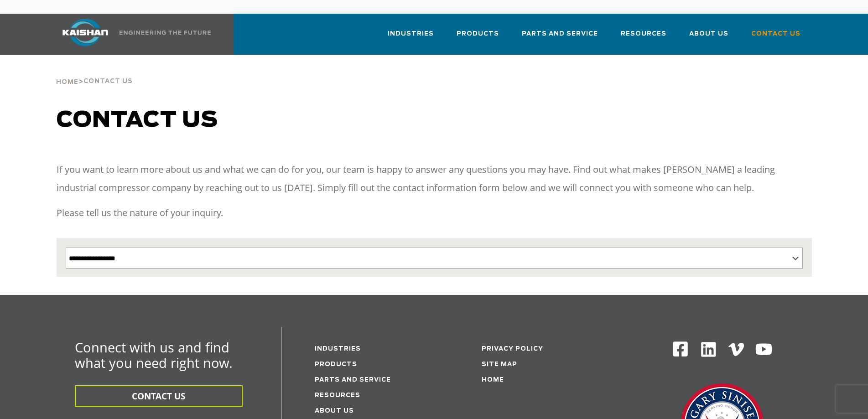 This screenshot has height=419, width=868. I want to click on a: Parts and Service, so click(560, 37).